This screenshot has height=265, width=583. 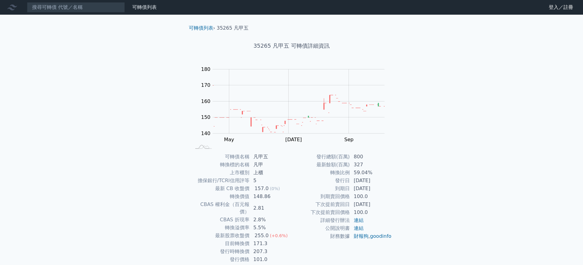 What do you see at coordinates (271, 157) in the screenshot?
I see `td: 凡甲五` at bounding box center [271, 157].